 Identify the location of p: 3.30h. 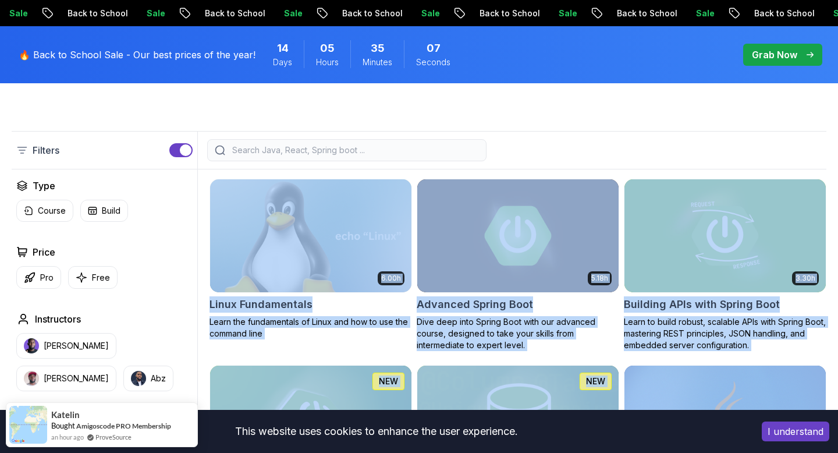
(805, 278).